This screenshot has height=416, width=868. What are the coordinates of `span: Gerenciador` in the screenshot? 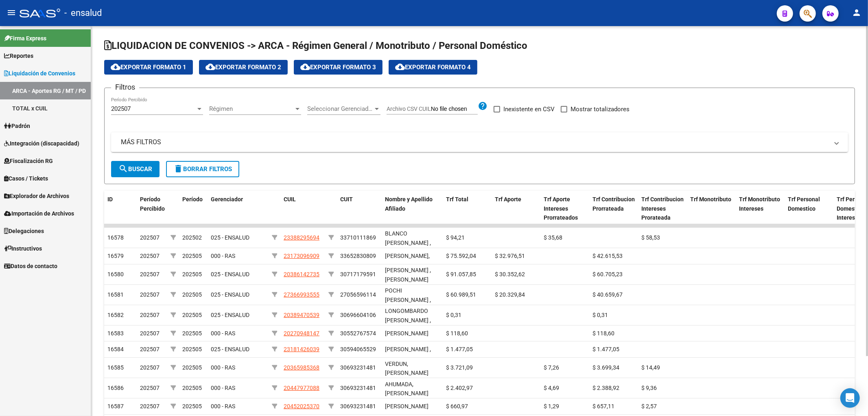 It's located at (226, 199).